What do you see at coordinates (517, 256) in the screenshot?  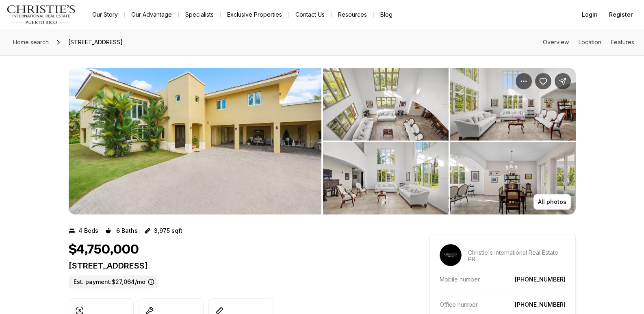 I see `p: Christie's International Real Estate PR` at bounding box center [517, 256].